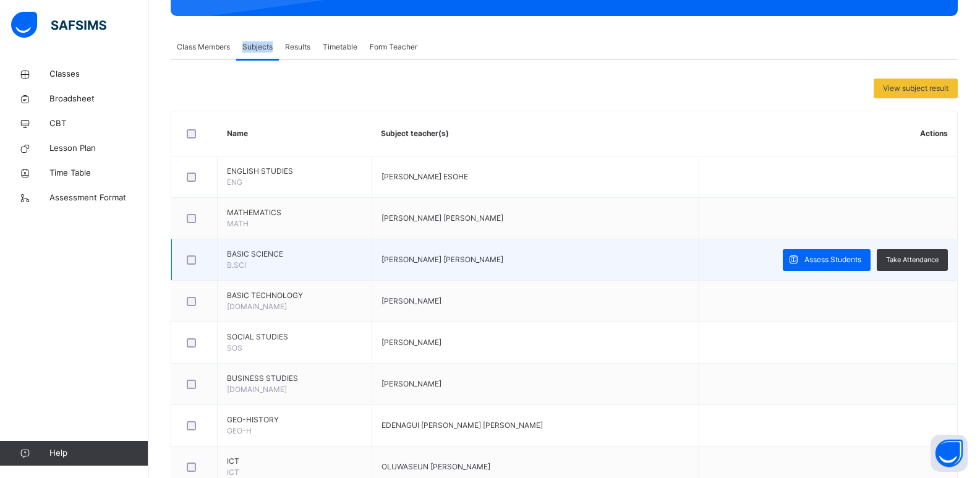  What do you see at coordinates (203, 47) in the screenshot?
I see `span: Class Members` at bounding box center [203, 47].